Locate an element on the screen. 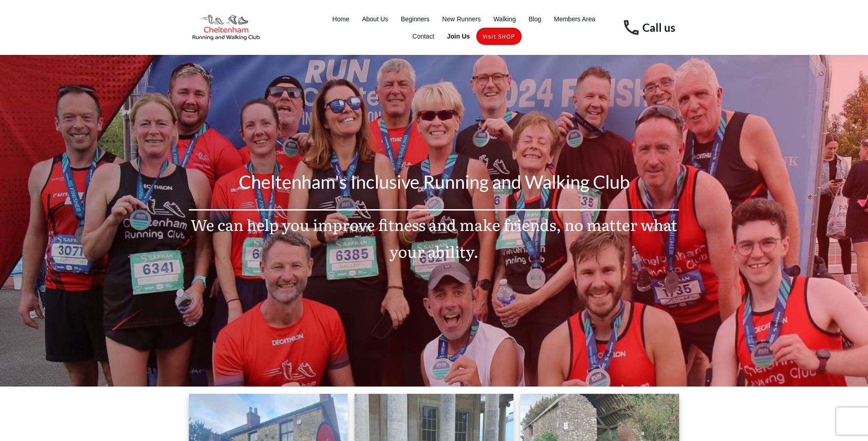 The height and width of the screenshot is (441, 868). p: Cheltenham's Inclusive Running and Walking Club is located at coordinates (434, 187).